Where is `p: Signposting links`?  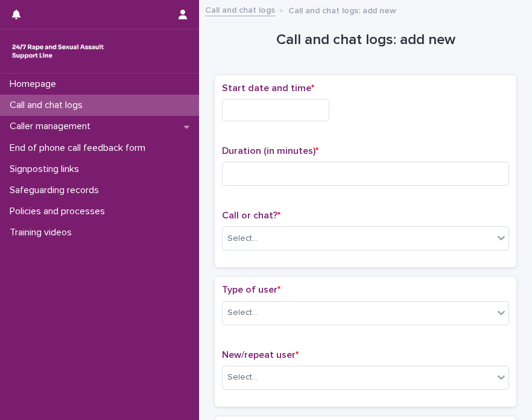
p: Signposting links is located at coordinates (47, 169).